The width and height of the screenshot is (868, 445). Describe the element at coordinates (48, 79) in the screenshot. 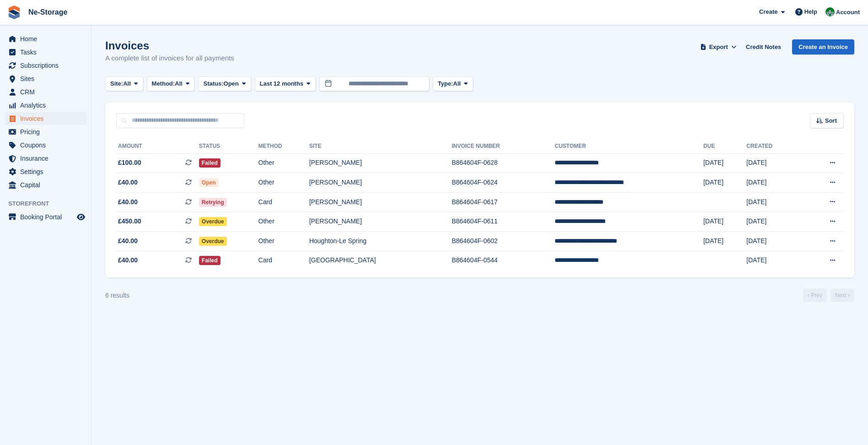

I see `span: Sites` at that location.